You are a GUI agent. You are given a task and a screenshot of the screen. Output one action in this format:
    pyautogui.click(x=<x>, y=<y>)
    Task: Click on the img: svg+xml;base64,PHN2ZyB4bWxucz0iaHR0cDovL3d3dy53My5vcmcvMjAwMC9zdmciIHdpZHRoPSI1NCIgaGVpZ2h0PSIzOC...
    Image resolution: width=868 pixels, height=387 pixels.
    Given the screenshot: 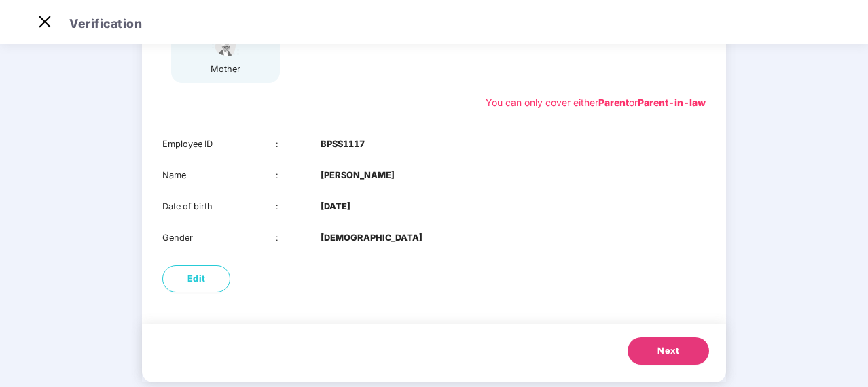 What is the action you would take?
    pyautogui.click(x=225, y=46)
    